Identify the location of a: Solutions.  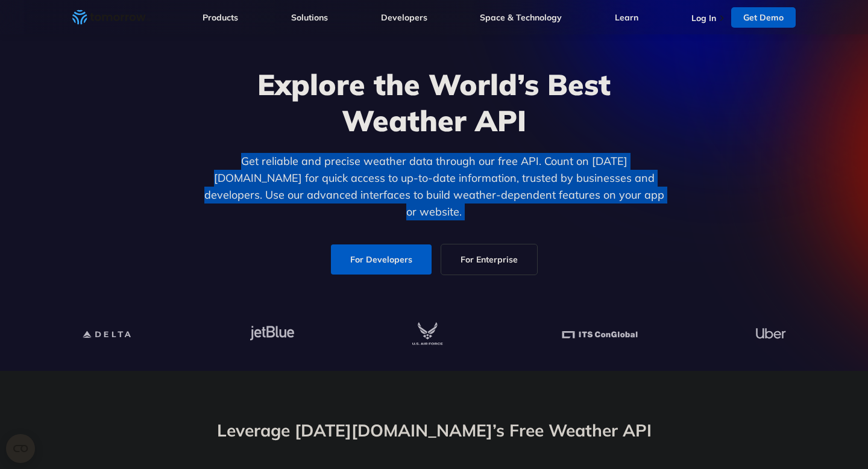
(309, 17).